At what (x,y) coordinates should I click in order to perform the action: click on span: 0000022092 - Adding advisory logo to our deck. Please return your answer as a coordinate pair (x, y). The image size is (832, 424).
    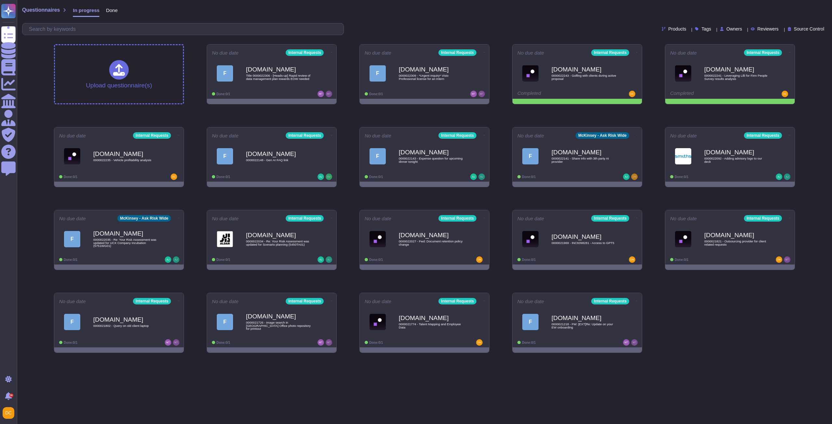
    Looking at the image, I should click on (737, 160).